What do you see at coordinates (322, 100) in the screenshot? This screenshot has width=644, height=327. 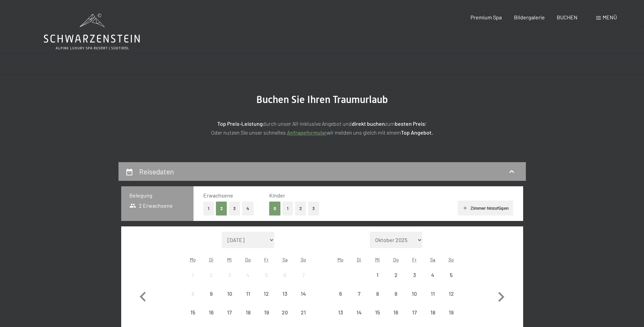 I see `span: Buchen Sie Ihren Traumurlaub` at bounding box center [322, 100].